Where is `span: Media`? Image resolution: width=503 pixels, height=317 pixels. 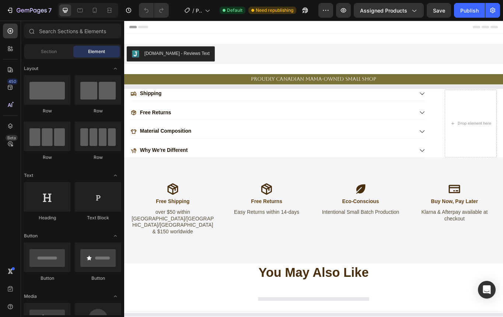
span: Media is located at coordinates (30, 297).